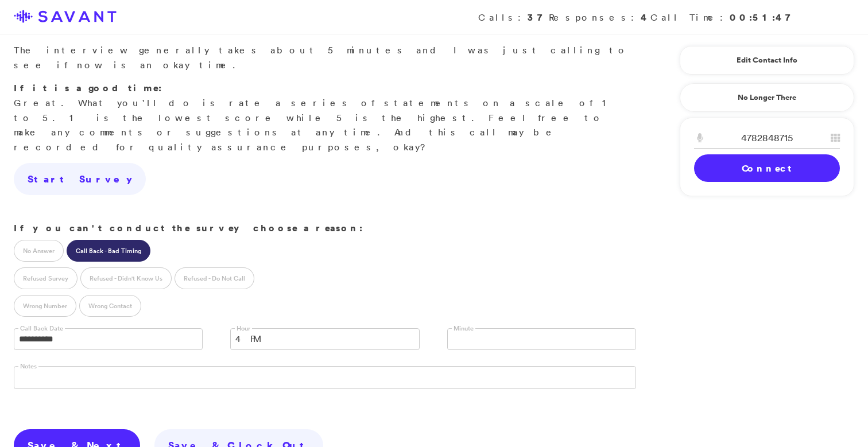 This screenshot has height=447, width=868. Describe the element at coordinates (45, 306) in the screenshot. I see `label: Wrong Number` at that location.